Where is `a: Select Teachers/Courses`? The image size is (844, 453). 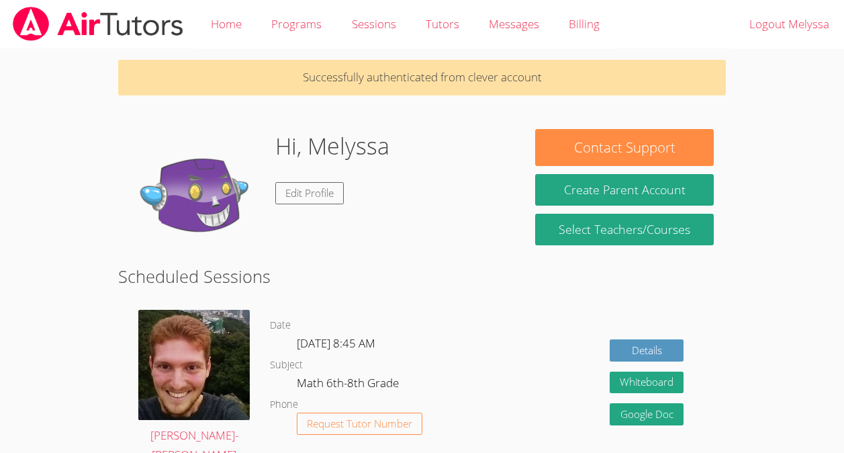
a: Select Teachers/Courses is located at coordinates (624, 229).